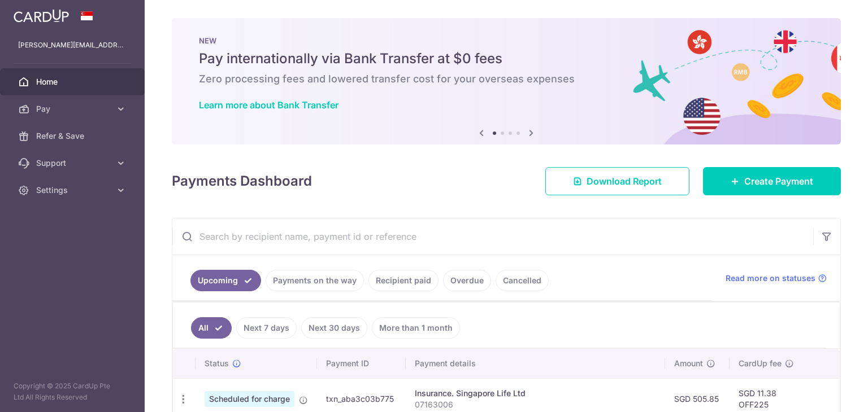  I want to click on th: Payment ID, so click(361, 364).